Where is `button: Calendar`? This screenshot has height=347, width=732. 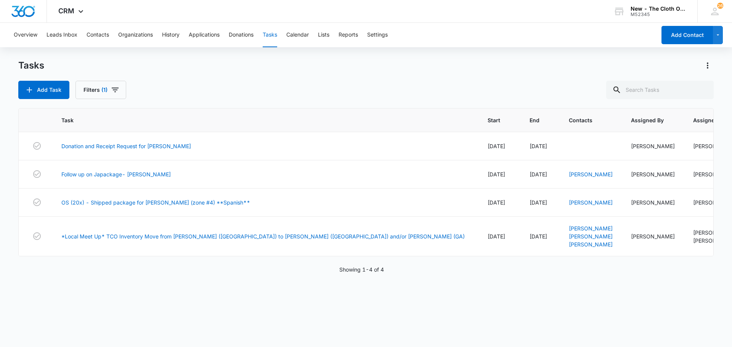
button: Calendar is located at coordinates (297, 35).